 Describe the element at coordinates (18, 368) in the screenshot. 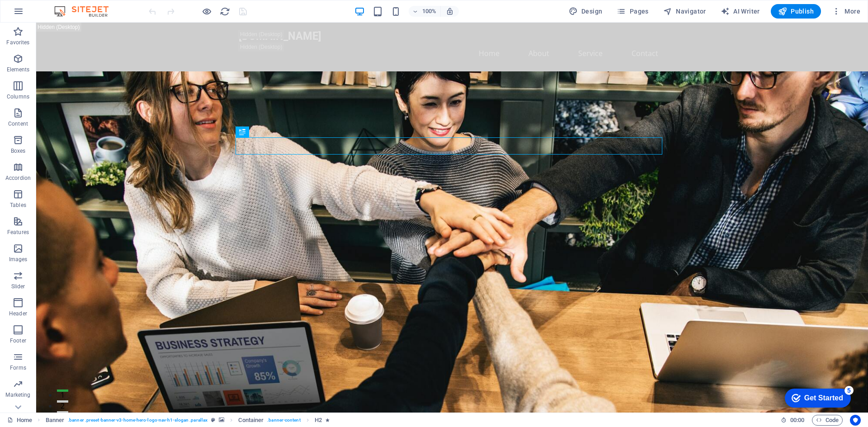

I see `p: Forms` at that location.